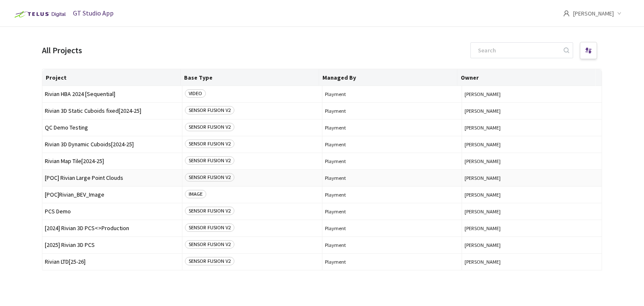 The height and width of the screenshot is (306, 644). I want to click on div: All Projects, so click(62, 50).